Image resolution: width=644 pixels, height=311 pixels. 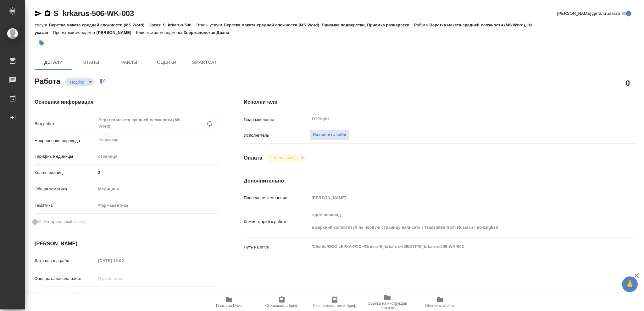 What do you see at coordinates (277, 222) in the screenshot?
I see `p: Комментарий к работе` at bounding box center [277, 222].